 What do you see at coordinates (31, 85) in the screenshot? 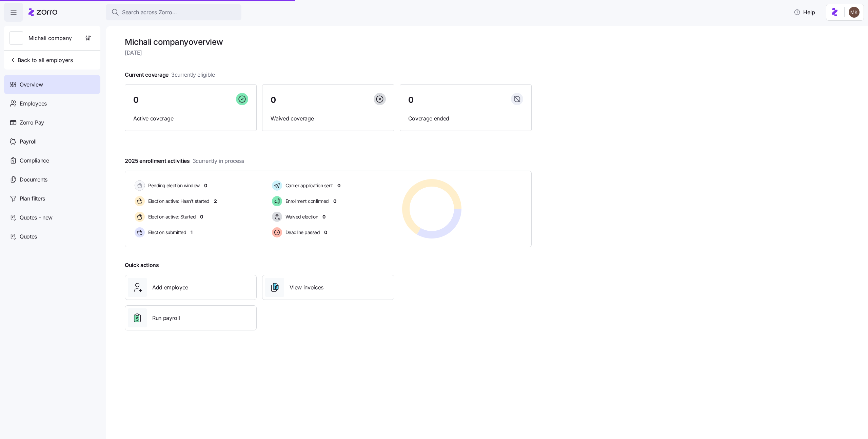
I see `span: Overview` at bounding box center [31, 85].